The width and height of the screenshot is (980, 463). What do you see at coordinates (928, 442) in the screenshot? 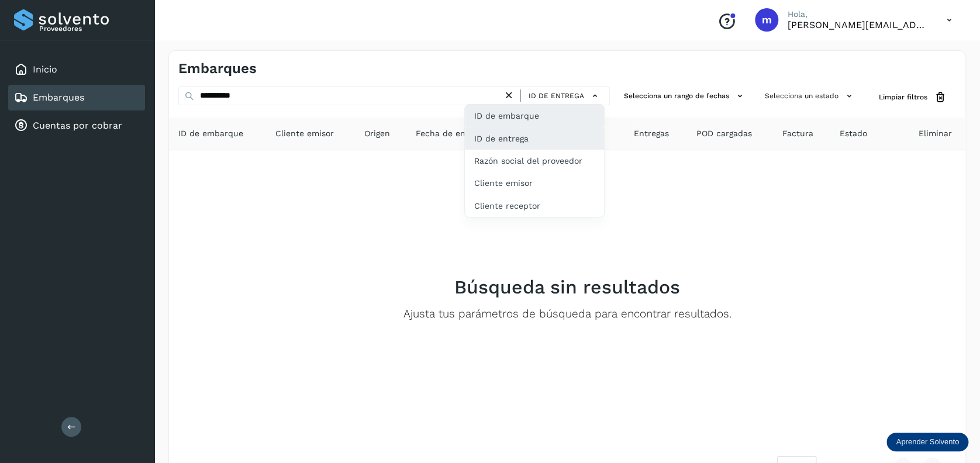
I see `p: Aprender Solvento` at bounding box center [928, 442].